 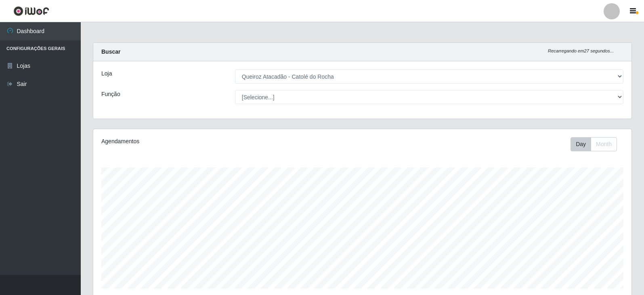 I want to click on button: Month, so click(x=604, y=144).